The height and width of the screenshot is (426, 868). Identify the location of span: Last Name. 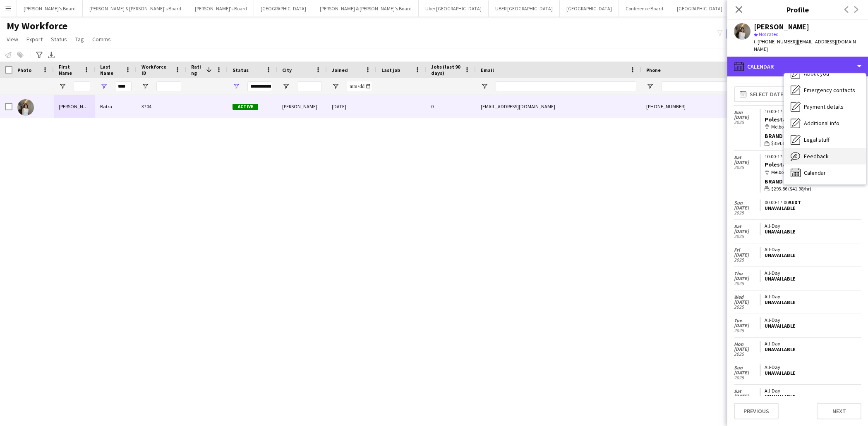
(111, 70).